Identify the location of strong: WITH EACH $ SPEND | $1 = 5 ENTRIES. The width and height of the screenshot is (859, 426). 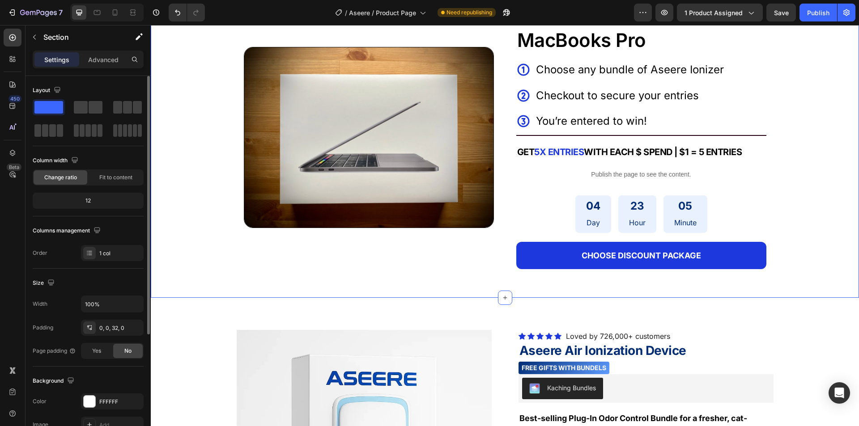
(512, 127).